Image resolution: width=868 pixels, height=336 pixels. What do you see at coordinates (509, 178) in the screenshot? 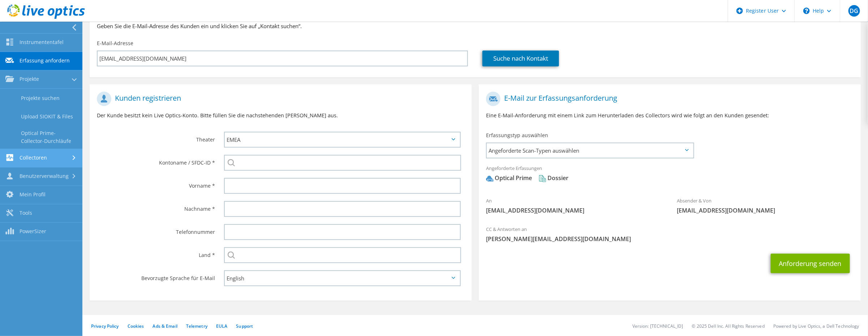
I see `div: Optical Prime` at bounding box center [509, 178].